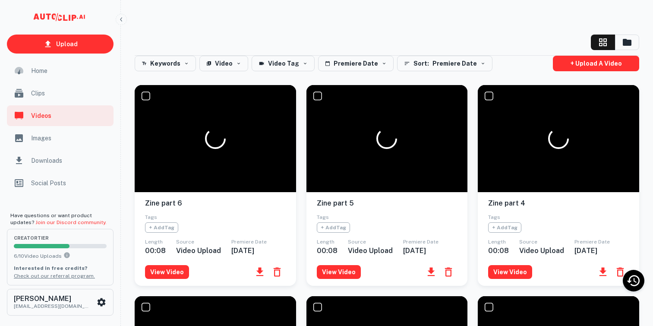 This screenshot has height=326, width=653. I want to click on a: Upload, so click(60, 44).